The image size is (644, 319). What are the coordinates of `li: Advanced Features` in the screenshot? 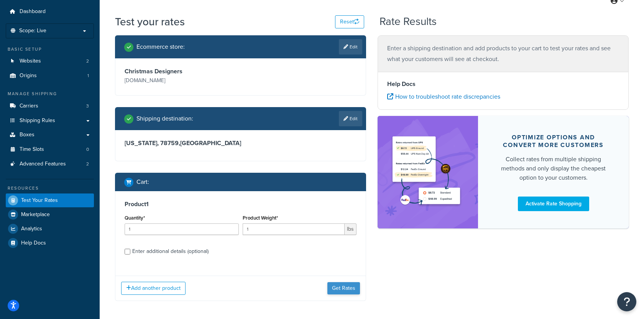 It's located at (50, 164).